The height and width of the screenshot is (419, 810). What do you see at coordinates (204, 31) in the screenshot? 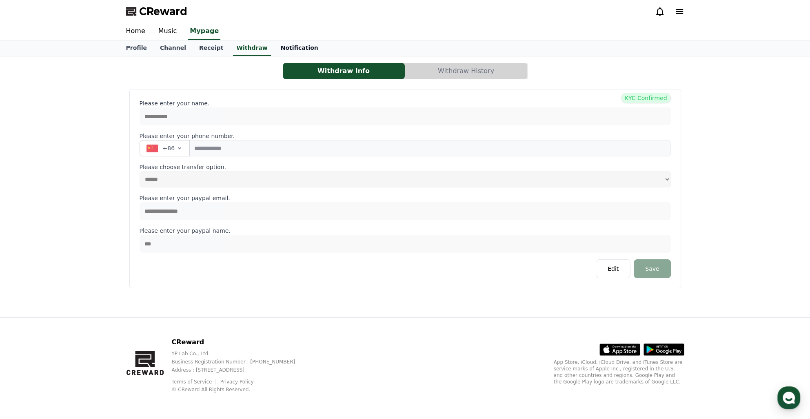
I see `a: Mypage` at bounding box center [204, 31].